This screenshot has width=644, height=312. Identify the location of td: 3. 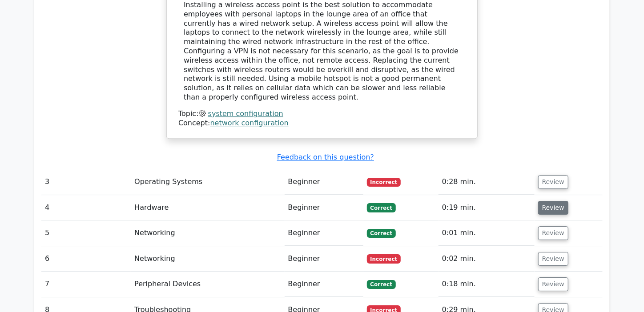
(86, 182).